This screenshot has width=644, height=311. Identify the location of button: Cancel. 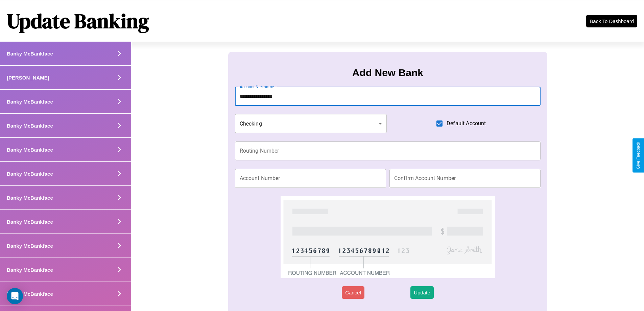
(353, 292).